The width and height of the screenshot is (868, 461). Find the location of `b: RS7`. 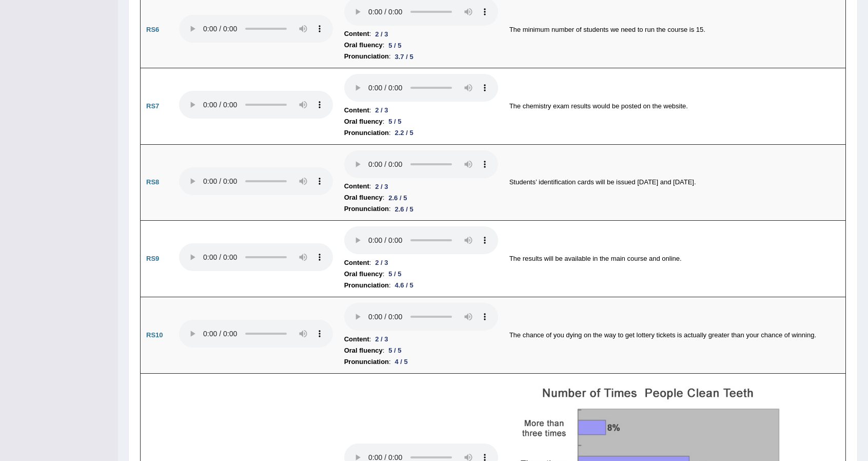

b: RS7 is located at coordinates (152, 106).